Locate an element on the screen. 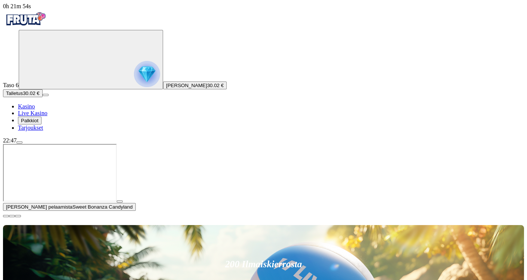 The height and width of the screenshot is (280, 527). button: fullscreen icon is located at coordinates (18, 216).